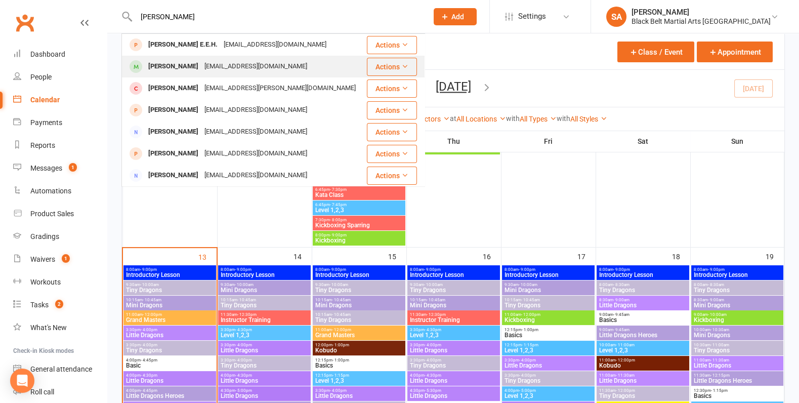 Image resolution: width=799 pixels, height=403 pixels. What do you see at coordinates (359, 235) in the screenshot?
I see `span: 8:00pm` at bounding box center [359, 235].